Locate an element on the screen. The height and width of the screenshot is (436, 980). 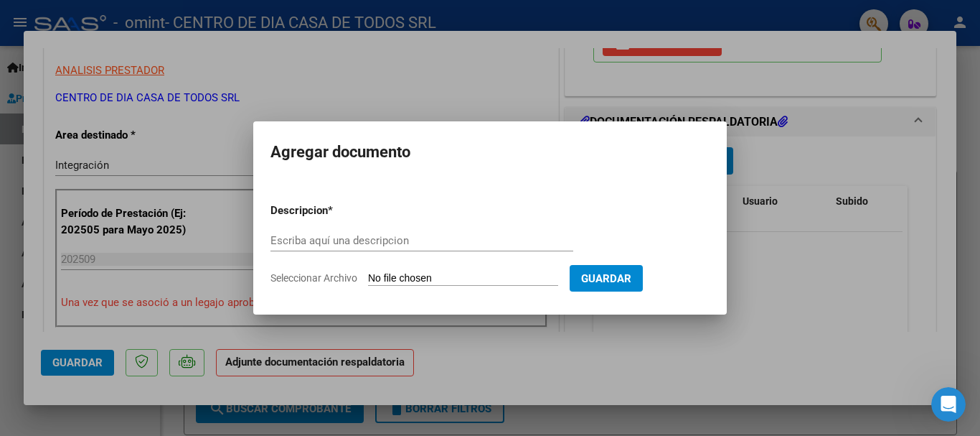
p: Descripcion is located at coordinates (336, 210).